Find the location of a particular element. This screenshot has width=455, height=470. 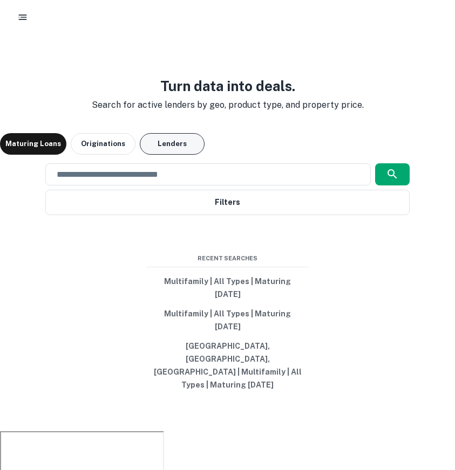

p: Search for active lenders by geo, product type, and property price. is located at coordinates (228, 105).